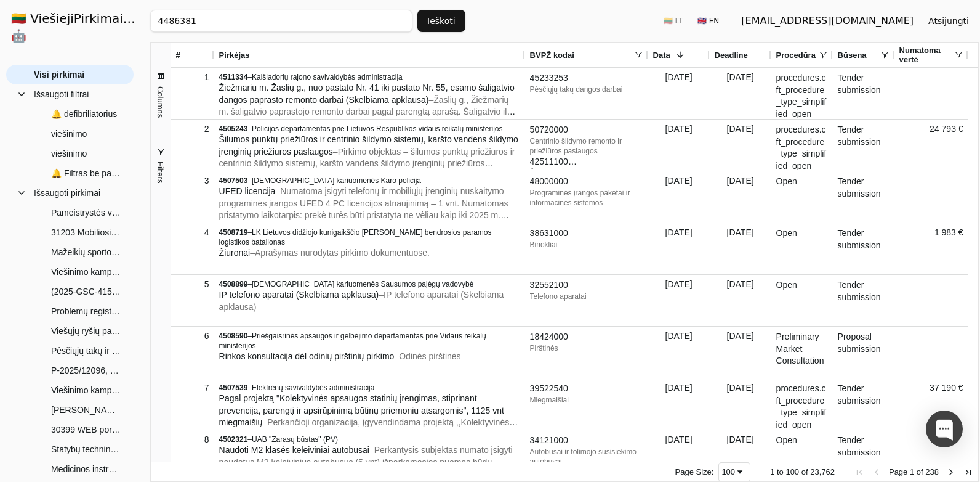  I want to click on div: 42511100, so click(587, 162).